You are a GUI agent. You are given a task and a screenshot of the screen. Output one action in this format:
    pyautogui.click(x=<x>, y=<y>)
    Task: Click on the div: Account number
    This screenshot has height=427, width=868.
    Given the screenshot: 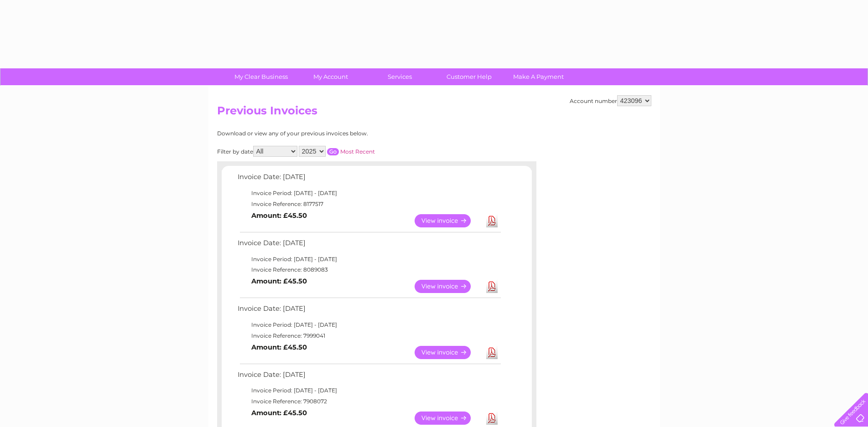 What is the action you would take?
    pyautogui.click(x=610, y=100)
    